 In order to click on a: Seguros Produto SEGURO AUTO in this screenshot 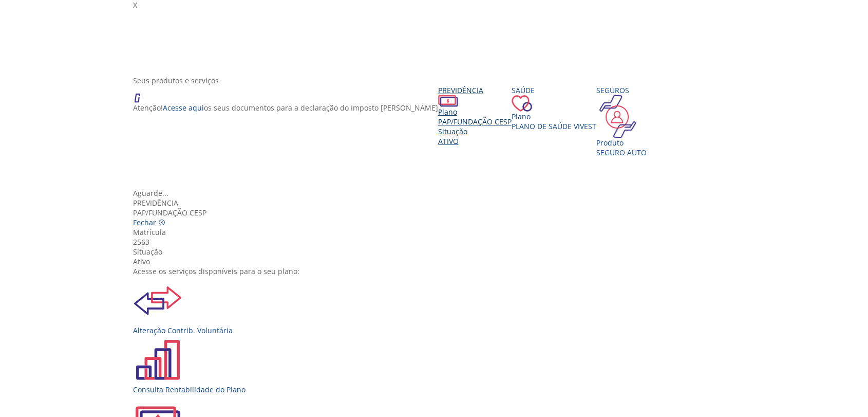, I will do `click(621, 122)`.